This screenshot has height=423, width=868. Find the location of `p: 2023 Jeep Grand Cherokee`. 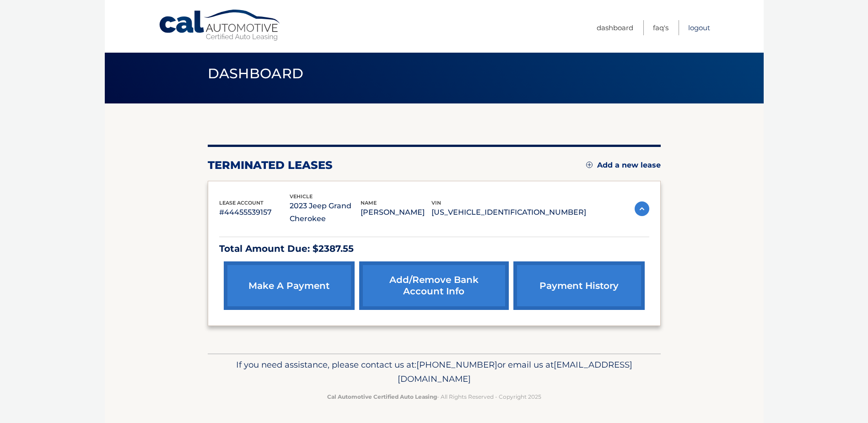

p: 2023 Jeep Grand Cherokee is located at coordinates (325, 213).